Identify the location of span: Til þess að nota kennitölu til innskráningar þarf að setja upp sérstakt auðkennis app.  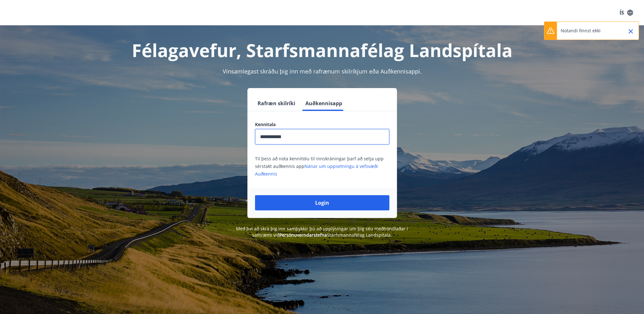
(320, 166).